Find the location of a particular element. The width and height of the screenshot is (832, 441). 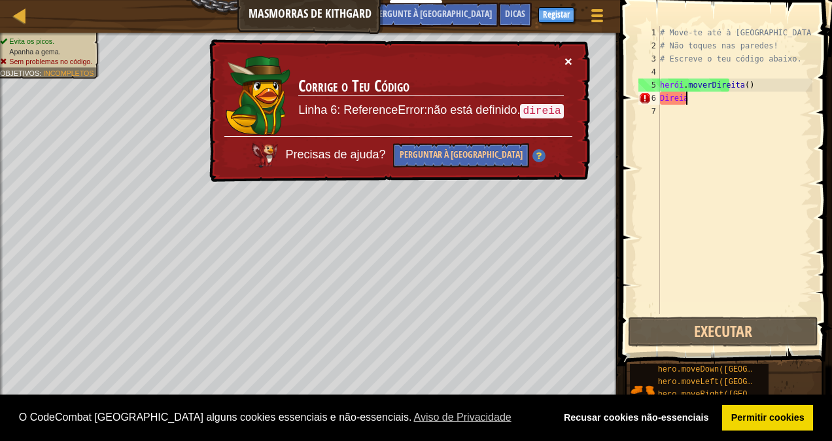

button: Pergunte à IA is located at coordinates (433, 14).